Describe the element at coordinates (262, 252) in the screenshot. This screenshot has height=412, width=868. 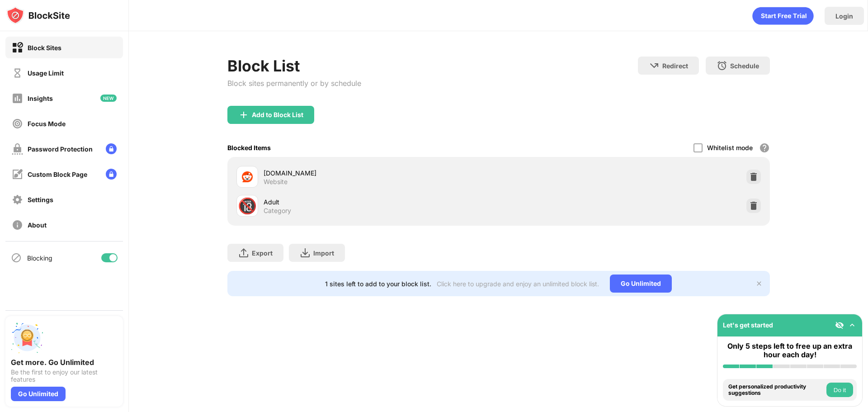
I see `div: Export` at that location.